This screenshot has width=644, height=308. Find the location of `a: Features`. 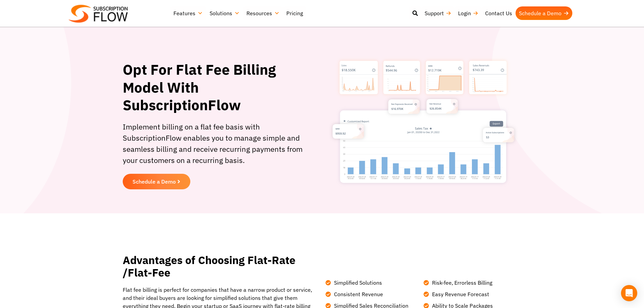

a: Features is located at coordinates (188, 13).